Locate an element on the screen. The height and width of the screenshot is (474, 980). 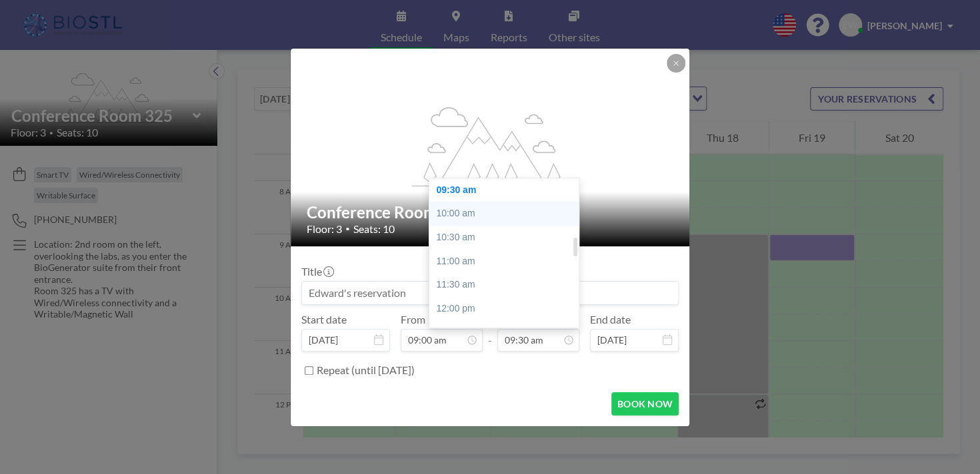
input: Edward's reservation is located at coordinates (490, 293).